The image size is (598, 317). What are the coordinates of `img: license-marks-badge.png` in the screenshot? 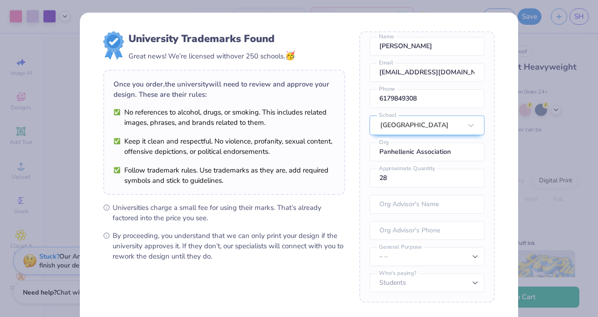 It's located at (114, 45).